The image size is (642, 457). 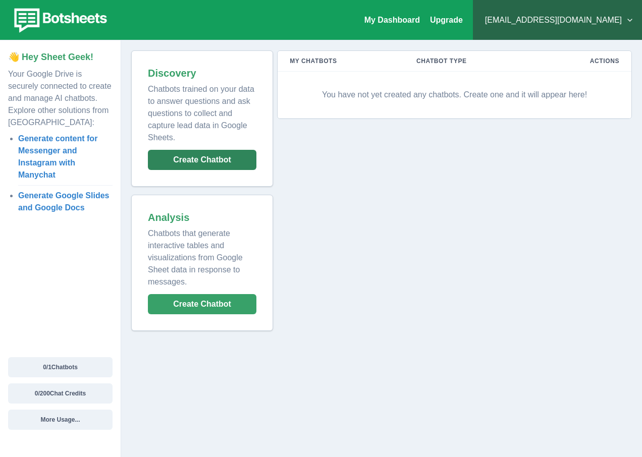 I want to click on p: Chatbots that generate interactive tables and visualizations from Google Sheet data in response t..., so click(x=202, y=256).